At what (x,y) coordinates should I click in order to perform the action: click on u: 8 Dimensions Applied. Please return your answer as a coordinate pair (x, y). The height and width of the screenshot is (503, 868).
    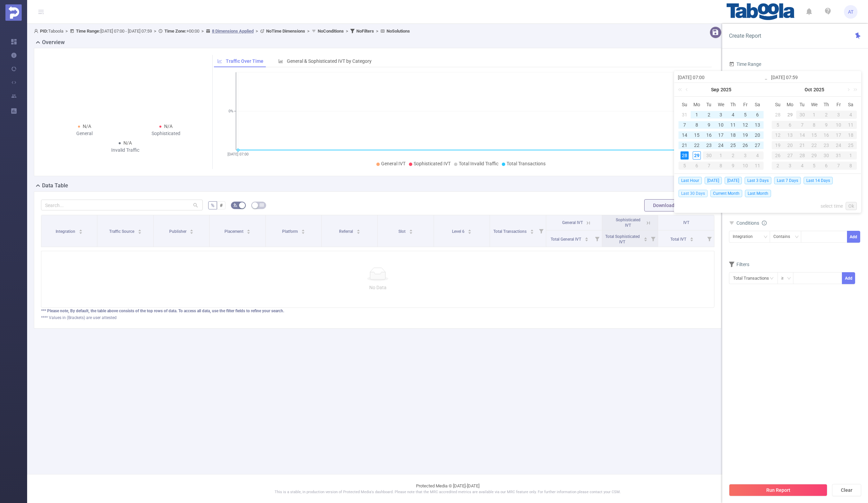
    Looking at the image, I should click on (233, 31).